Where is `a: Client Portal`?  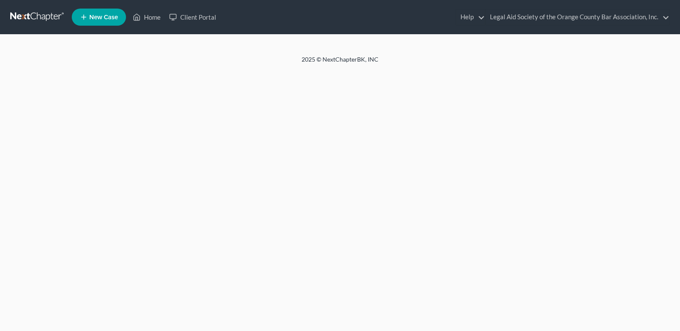 a: Client Portal is located at coordinates (193, 17).